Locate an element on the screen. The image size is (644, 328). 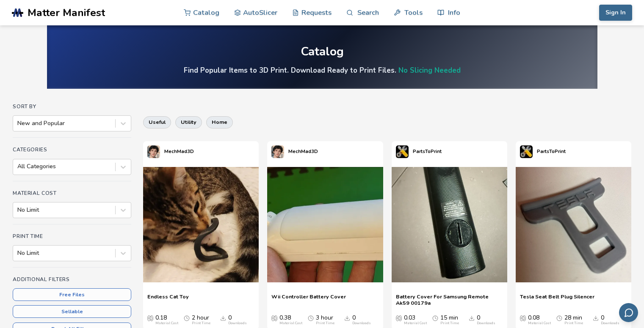
div: 0.08 is located at coordinates (539, 320).